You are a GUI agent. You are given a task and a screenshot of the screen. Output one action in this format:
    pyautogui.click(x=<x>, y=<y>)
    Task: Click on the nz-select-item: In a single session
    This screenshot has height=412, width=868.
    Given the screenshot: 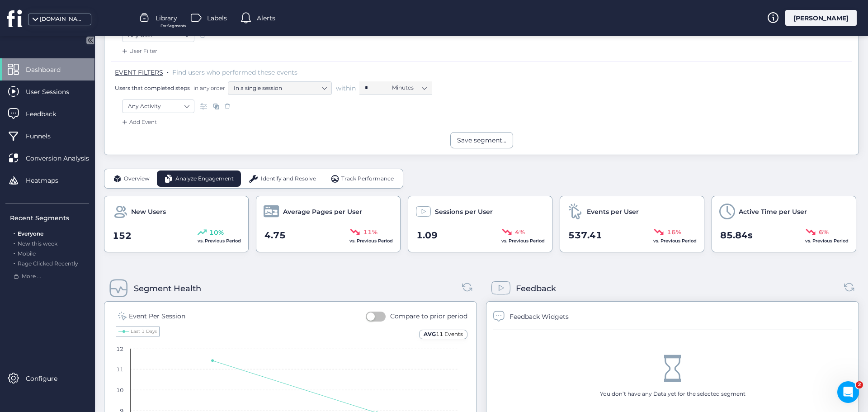 What is the action you would take?
    pyautogui.click(x=280, y=88)
    